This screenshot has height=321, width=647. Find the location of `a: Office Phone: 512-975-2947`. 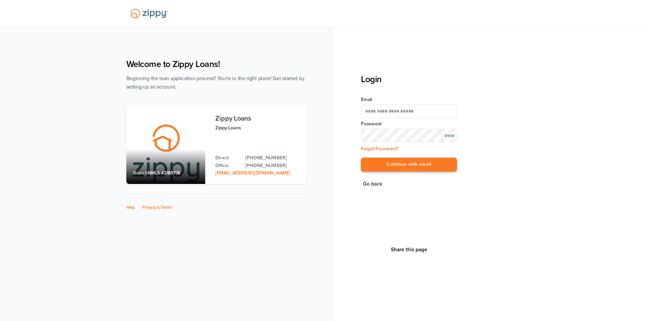

a: Office Phone: 512-975-2947 is located at coordinates (272, 166).